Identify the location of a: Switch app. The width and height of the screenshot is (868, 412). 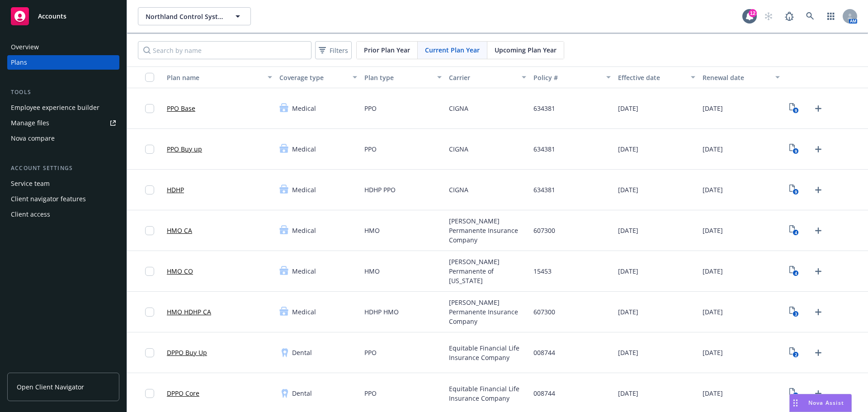
(831, 16).